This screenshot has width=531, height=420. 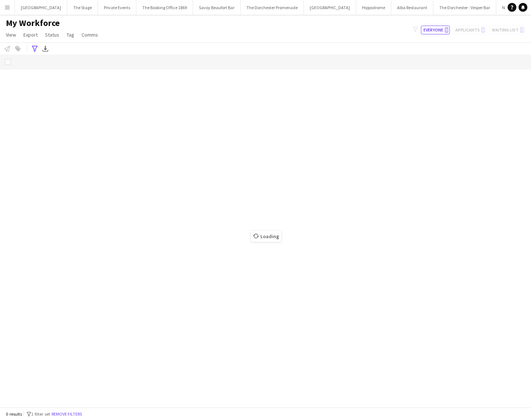 What do you see at coordinates (83, 7) in the screenshot?
I see `button: The Stage` at bounding box center [83, 7].